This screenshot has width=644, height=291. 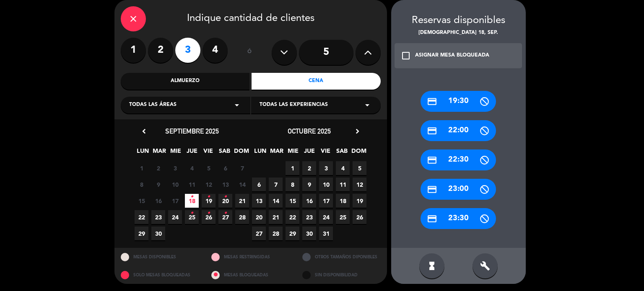 What do you see at coordinates (160, 275) in the screenshot?
I see `div: SOLO MESAS BLOQUEADAS` at bounding box center [160, 275].